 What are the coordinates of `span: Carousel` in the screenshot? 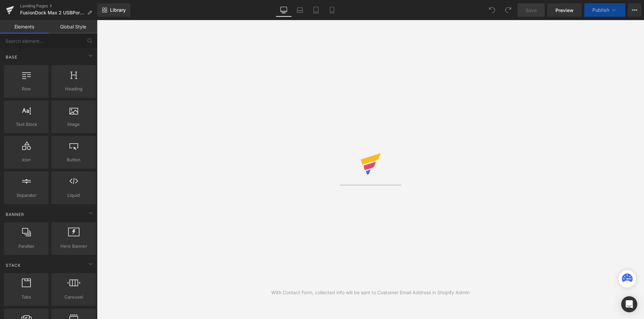 It's located at (74, 297).